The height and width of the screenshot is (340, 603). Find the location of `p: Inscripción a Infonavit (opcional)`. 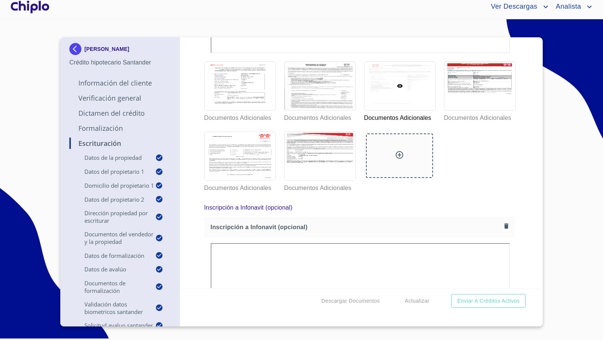

p: Inscripción a Infonavit (opcional) is located at coordinates (249, 208).